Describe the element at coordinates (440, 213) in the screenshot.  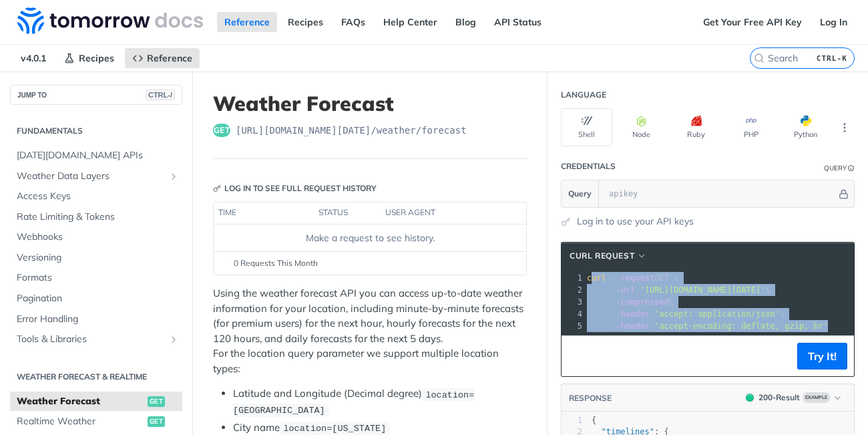
I see `th: user agent` at that location.